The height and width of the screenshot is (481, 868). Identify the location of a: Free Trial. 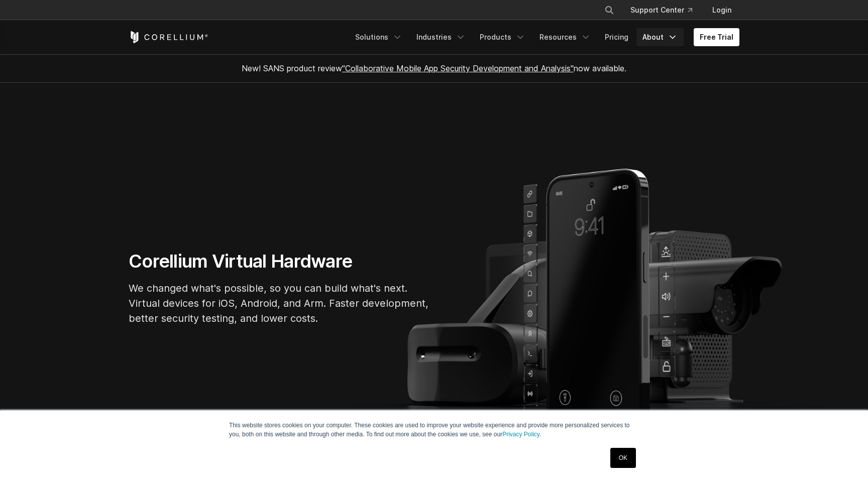
(716, 37).